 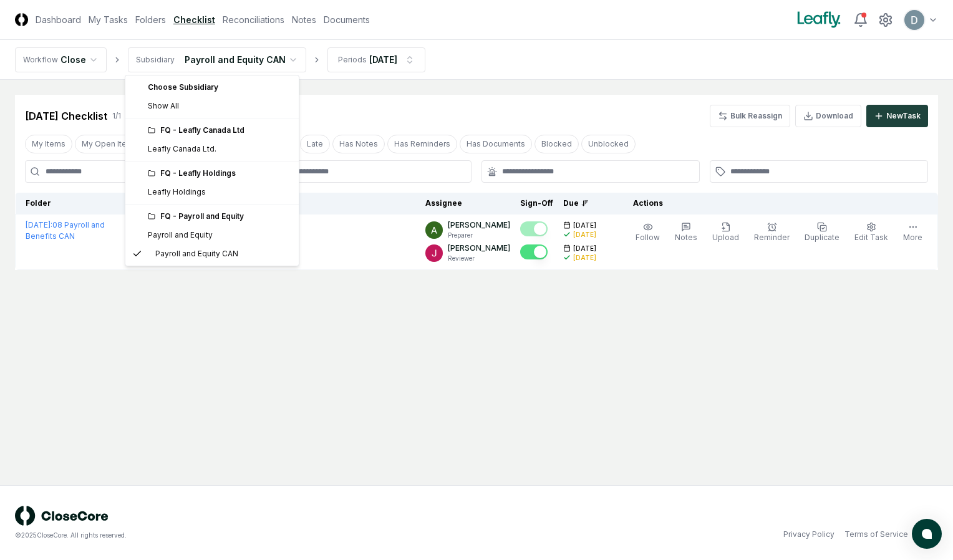 I want to click on div: Payroll and Equity, so click(x=181, y=235).